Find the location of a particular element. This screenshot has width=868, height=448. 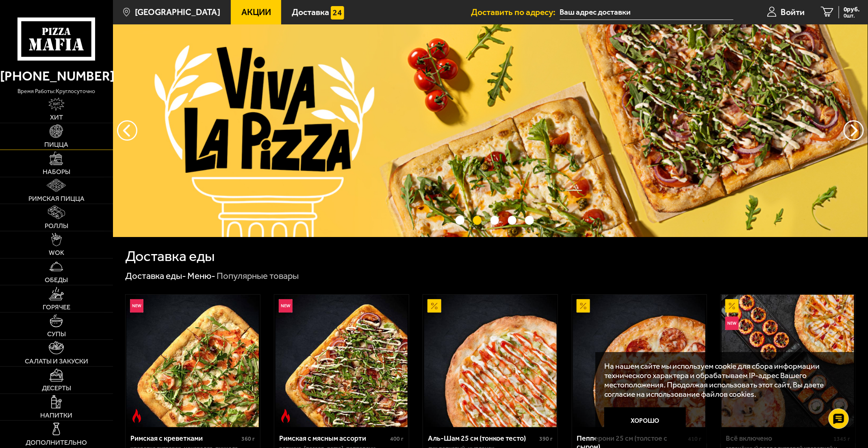

span: Роллы is located at coordinates (57, 226).